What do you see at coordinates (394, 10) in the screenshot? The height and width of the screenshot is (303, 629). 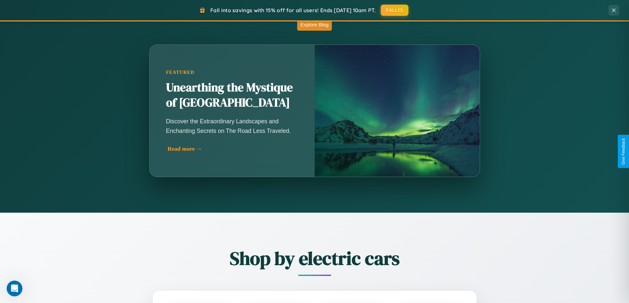 I see `button: FALL15` at bounding box center [394, 10].